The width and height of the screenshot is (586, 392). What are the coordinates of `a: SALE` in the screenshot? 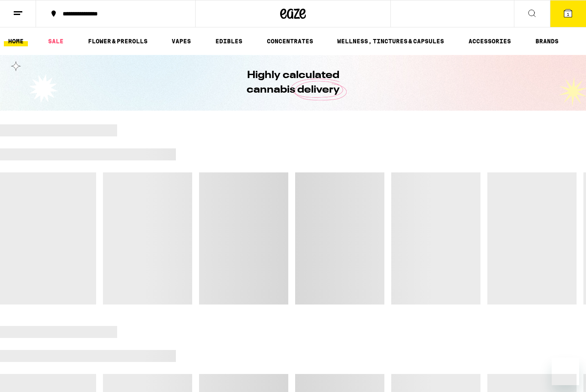 It's located at (56, 41).